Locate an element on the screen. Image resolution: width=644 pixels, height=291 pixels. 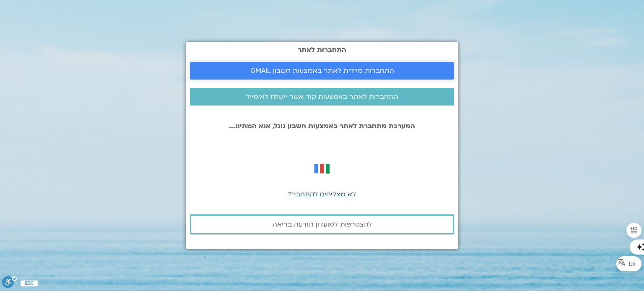
span: להצטרפות למועדון תודעה בריאה is located at coordinates (322, 224).